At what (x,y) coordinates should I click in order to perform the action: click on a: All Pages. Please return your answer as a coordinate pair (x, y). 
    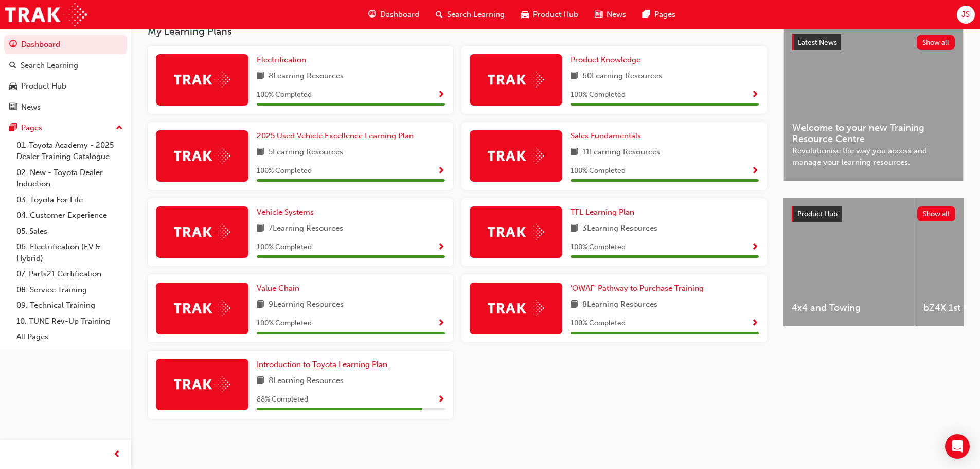
    Looking at the image, I should click on (70, 337).